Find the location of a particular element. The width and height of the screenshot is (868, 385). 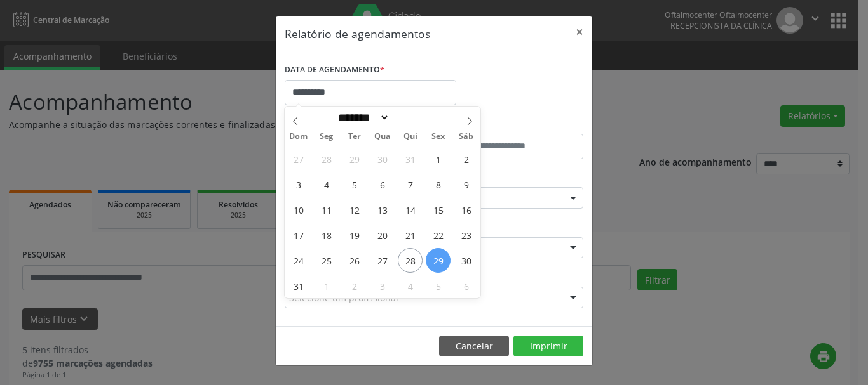

span: Agosto 6, 2025 is located at coordinates (382, 184).